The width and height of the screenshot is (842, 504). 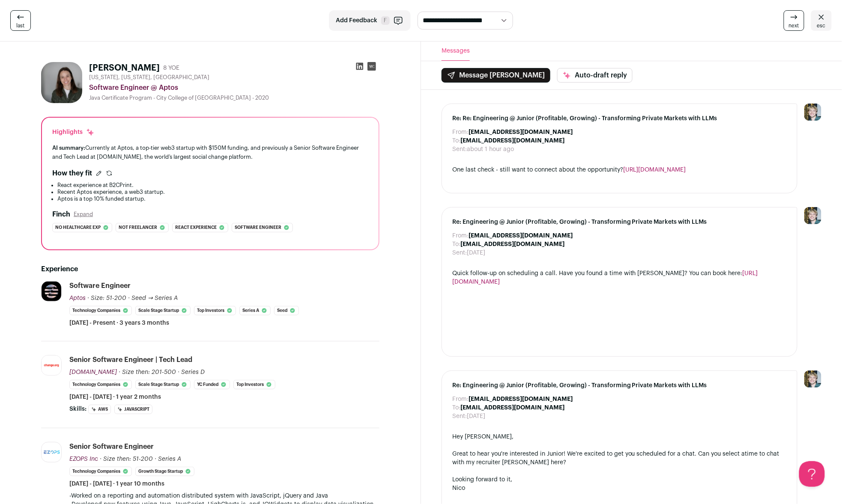 I want to click on span: · Size then: 51-200, so click(x=126, y=460).